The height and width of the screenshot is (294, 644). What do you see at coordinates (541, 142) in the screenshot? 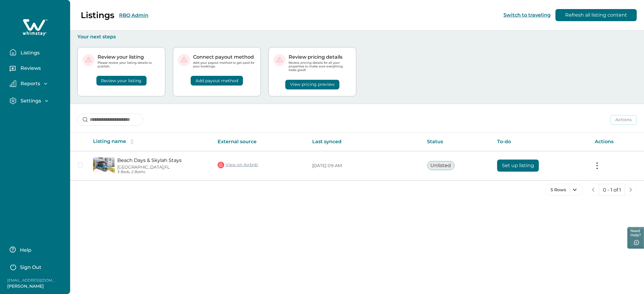
I see `th: To-do` at bounding box center [541, 142].